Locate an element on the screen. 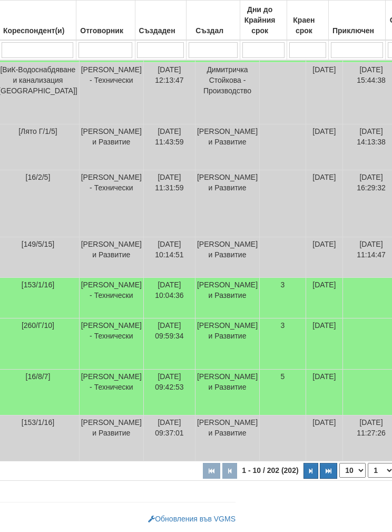  th: Краен срок: No sort applied, activate to apply an ascending sort is located at coordinates (308, 21).